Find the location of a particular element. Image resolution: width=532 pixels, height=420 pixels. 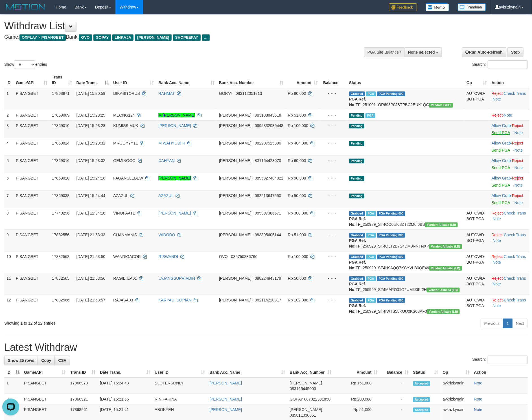

td: TF_251001_OR698P0JBTPBC2EUX1QG is located at coordinates (405, 99).